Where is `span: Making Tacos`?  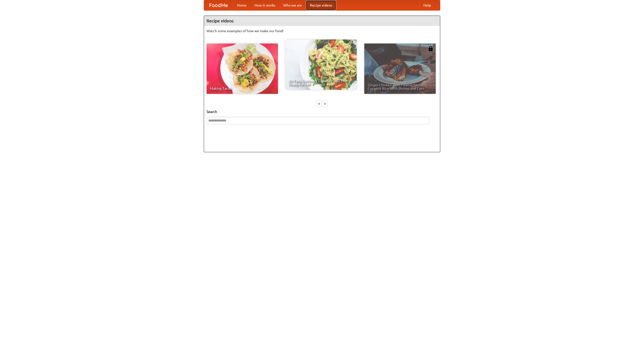 span: Making Tacos is located at coordinates (242, 89).